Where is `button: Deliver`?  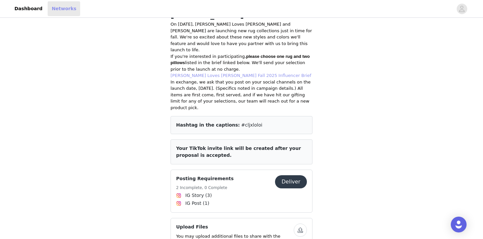
button: Deliver is located at coordinates (291, 182).